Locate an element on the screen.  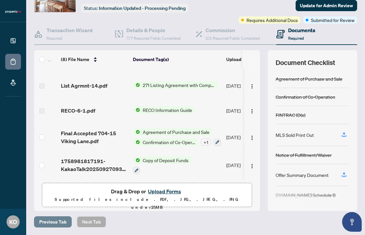
span: (8) File Name is located at coordinates (75, 59).